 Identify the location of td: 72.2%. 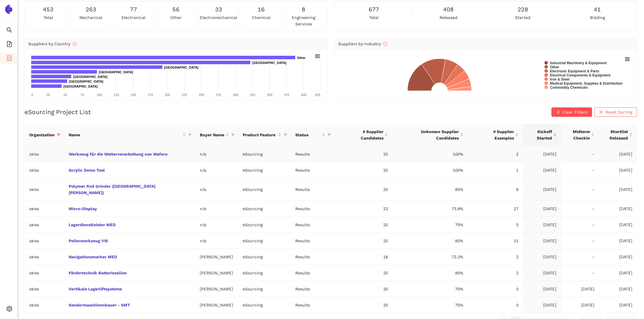
(430, 256).